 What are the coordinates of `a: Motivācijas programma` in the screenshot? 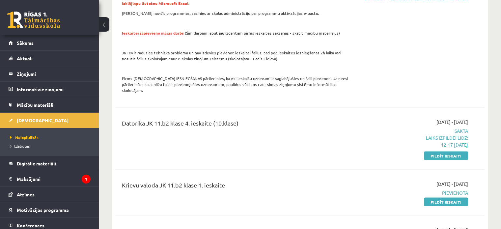 It's located at (49, 210).